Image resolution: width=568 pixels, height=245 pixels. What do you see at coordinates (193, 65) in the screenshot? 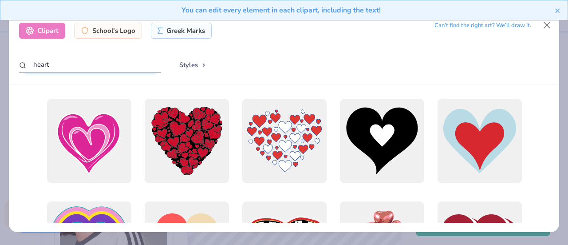
I see `button: Styles` at bounding box center [193, 65].